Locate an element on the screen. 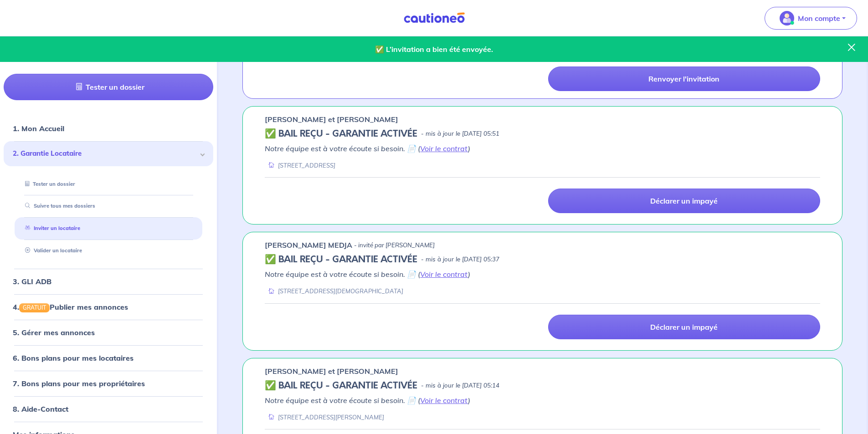 Image resolution: width=868 pixels, height=434 pixels. a: 6. Bons plans pour mes locataires is located at coordinates (73, 358).